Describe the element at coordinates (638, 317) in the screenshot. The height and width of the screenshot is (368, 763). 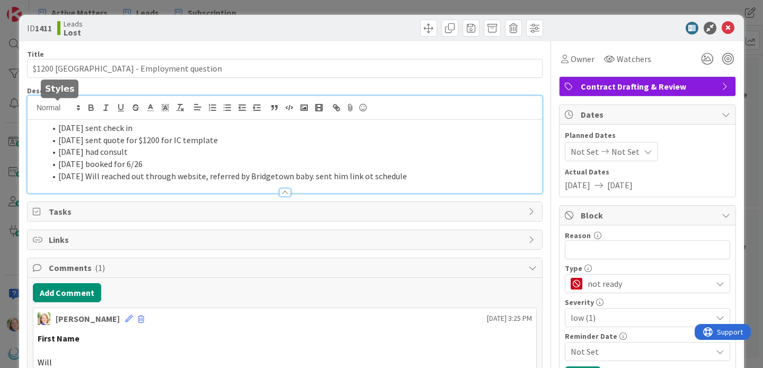
I see `span: low (1)` at that location.